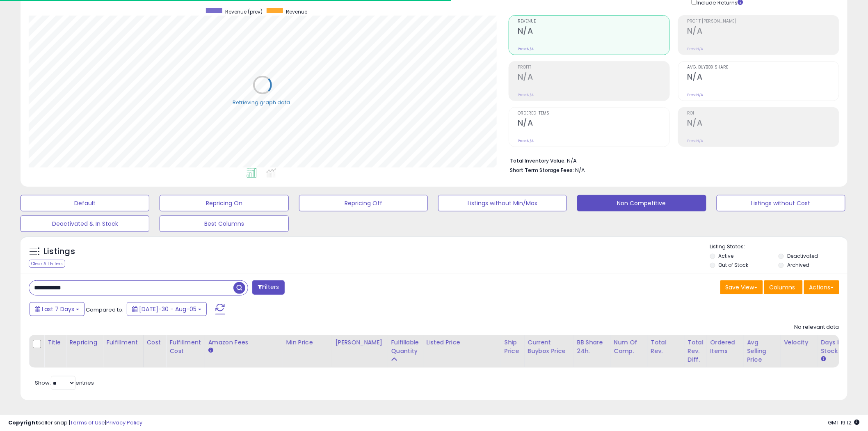 The height and width of the screenshot is (431, 868). Describe the element at coordinates (462, 342) in the screenshot. I see `div: Listed Price` at that location.